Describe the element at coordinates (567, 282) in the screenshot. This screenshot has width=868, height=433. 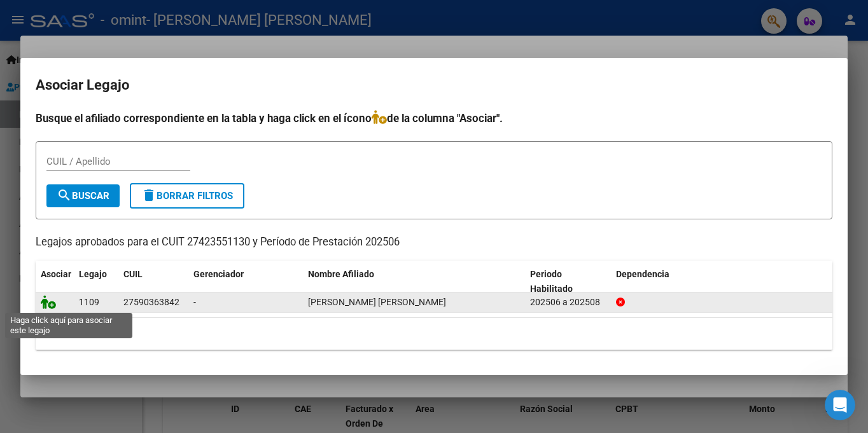
I see `datatable-header-cell: Periodo Habilitado` at that location.